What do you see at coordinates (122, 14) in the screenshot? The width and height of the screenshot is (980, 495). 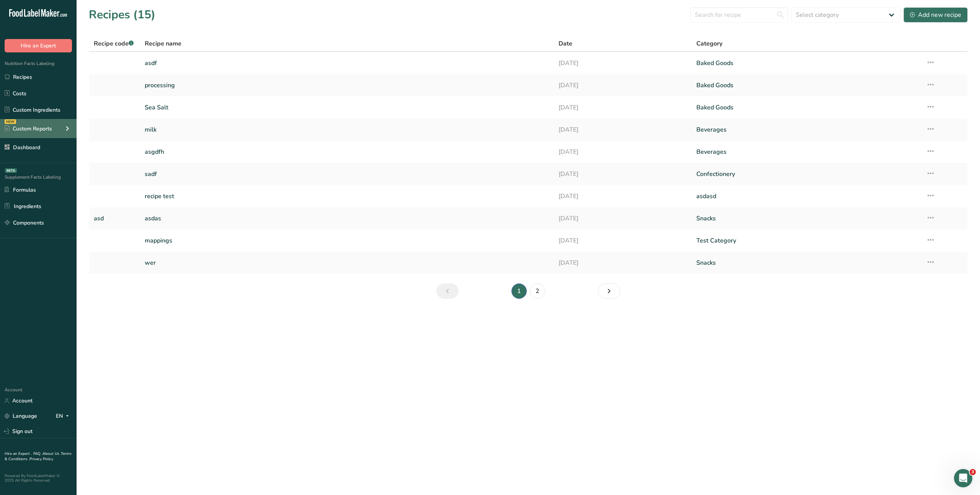 I see `h1: Recipes (15)` at bounding box center [122, 14].